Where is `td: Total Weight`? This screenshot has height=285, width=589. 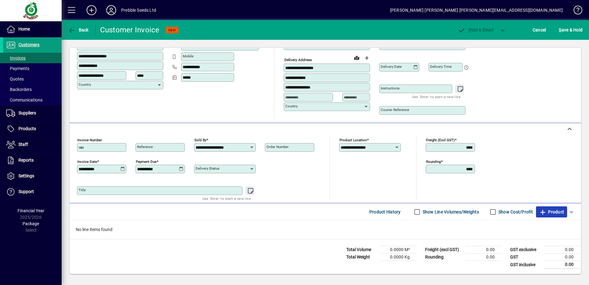
td: Total Weight is located at coordinates (362, 257).